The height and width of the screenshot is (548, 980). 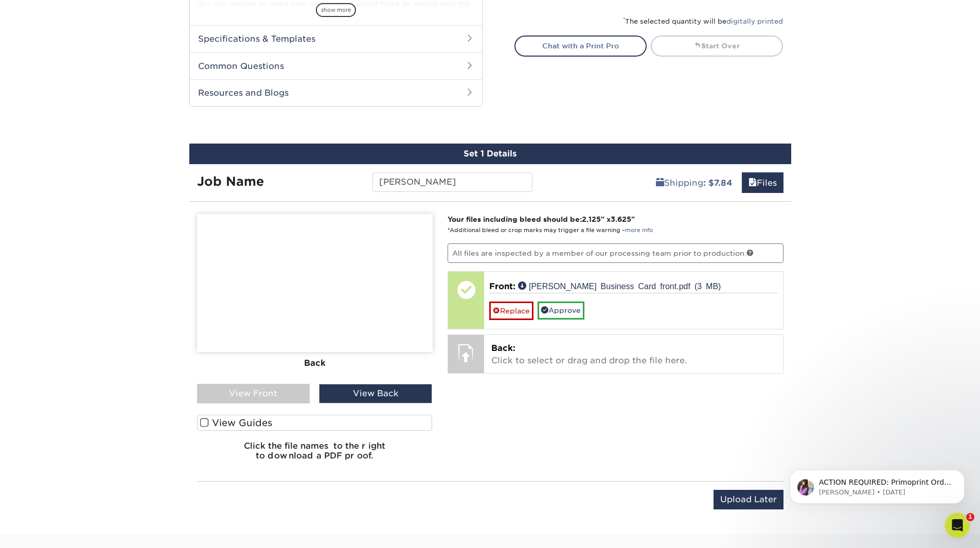 I want to click on span: shipping, so click(x=660, y=182).